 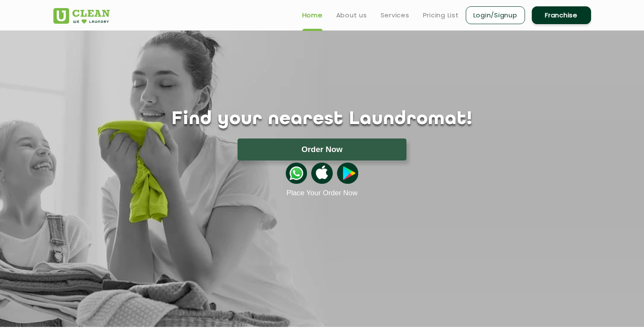 I want to click on a: Pricing List, so click(x=441, y=15).